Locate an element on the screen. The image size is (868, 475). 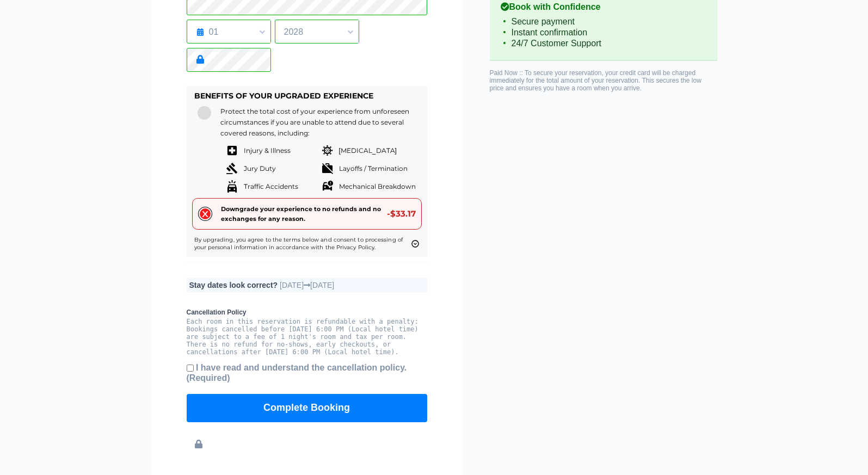
span: Paid Now :: To secure your reservation, your credit card will be charged immediately for the tota... is located at coordinates (596, 80).